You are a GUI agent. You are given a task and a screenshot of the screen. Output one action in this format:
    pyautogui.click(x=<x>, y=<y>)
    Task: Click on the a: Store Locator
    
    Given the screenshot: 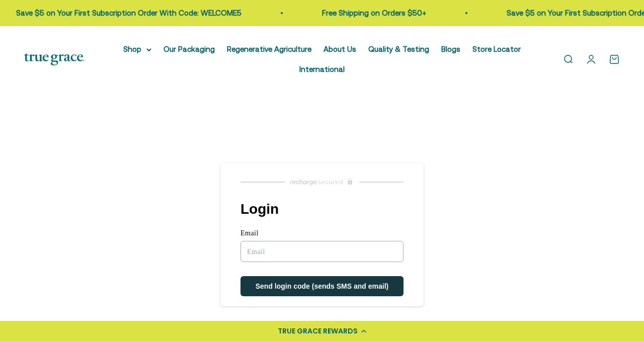 What is the action you would take?
    pyautogui.click(x=496, y=49)
    